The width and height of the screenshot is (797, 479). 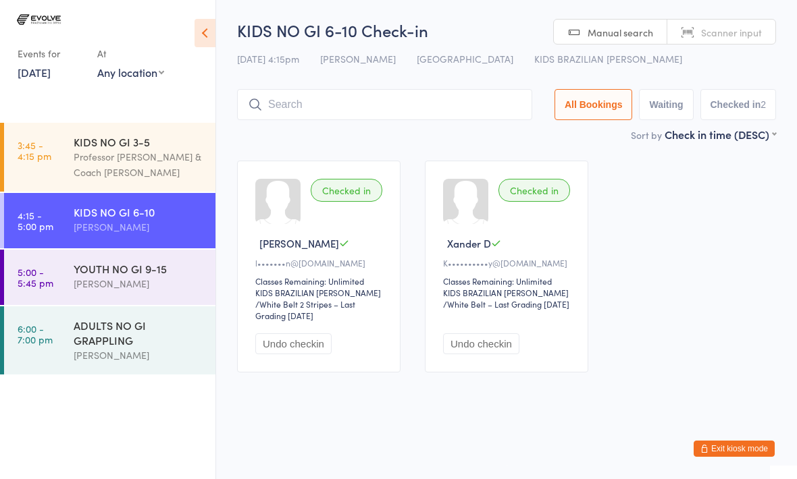 What do you see at coordinates (35, 278) in the screenshot?
I see `time: 5:00 - 5:45 pm` at bounding box center [35, 278].